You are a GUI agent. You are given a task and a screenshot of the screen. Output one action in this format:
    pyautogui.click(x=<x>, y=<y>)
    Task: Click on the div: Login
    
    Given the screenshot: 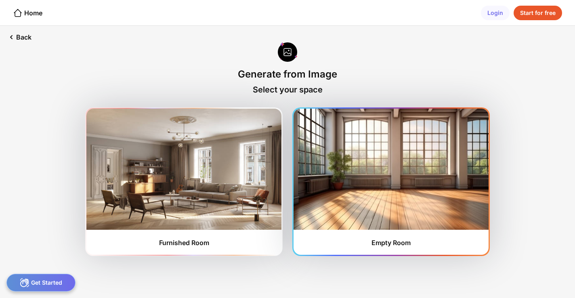 What is the action you would take?
    pyautogui.click(x=495, y=13)
    